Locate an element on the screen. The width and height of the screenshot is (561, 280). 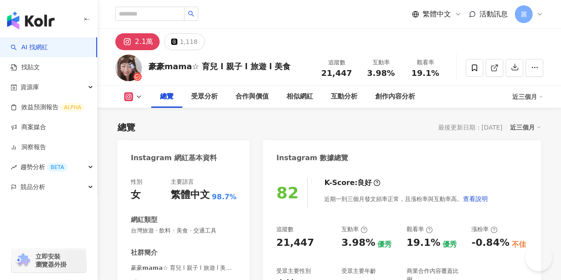
span: 豪豪𝗺𝗮𝗺𝗮☆ 育兒 l 親子 l 旅遊 l 美食 | babyhao628 is located at coordinates (183, 268).